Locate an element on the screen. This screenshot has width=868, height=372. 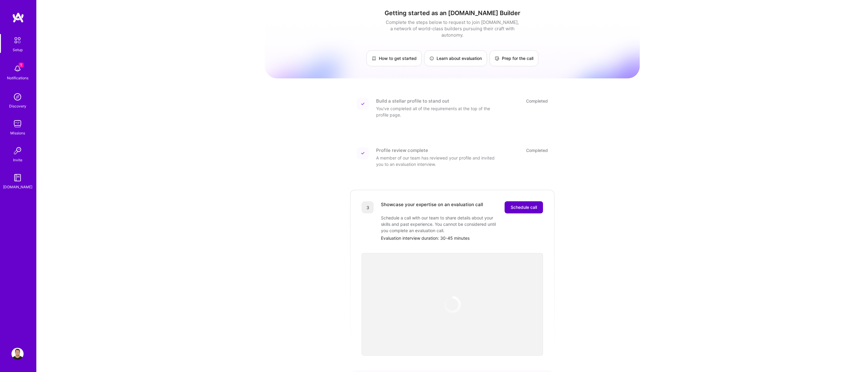
img: How to get started is located at coordinates (374, 59).